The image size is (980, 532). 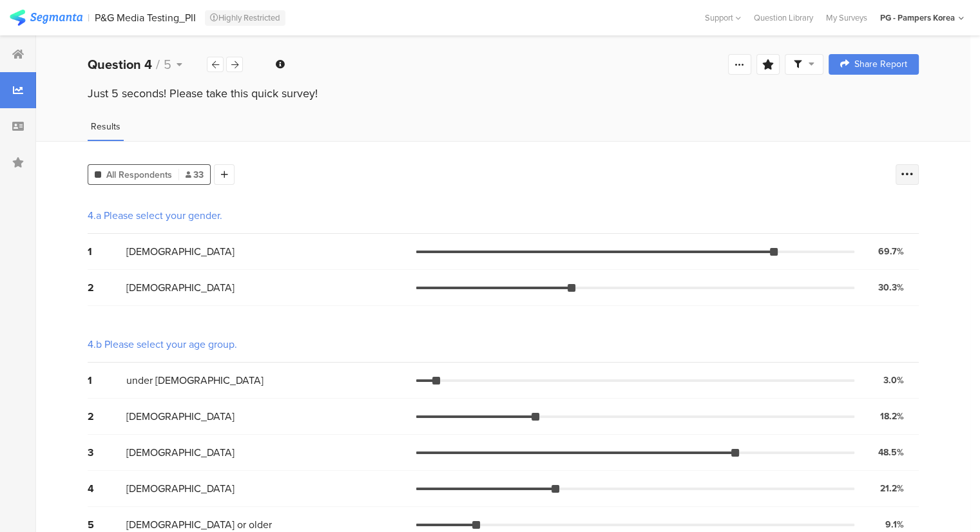 I want to click on div: 18.2%, so click(x=892, y=416).